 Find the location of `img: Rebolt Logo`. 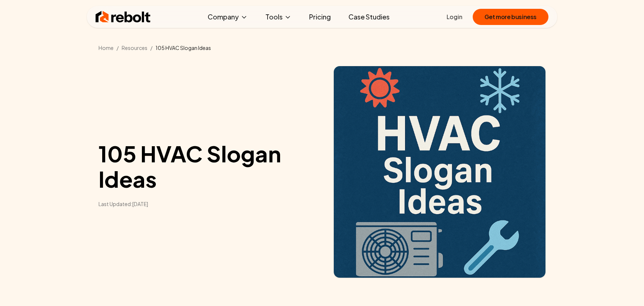

img: Rebolt Logo is located at coordinates (123, 17).